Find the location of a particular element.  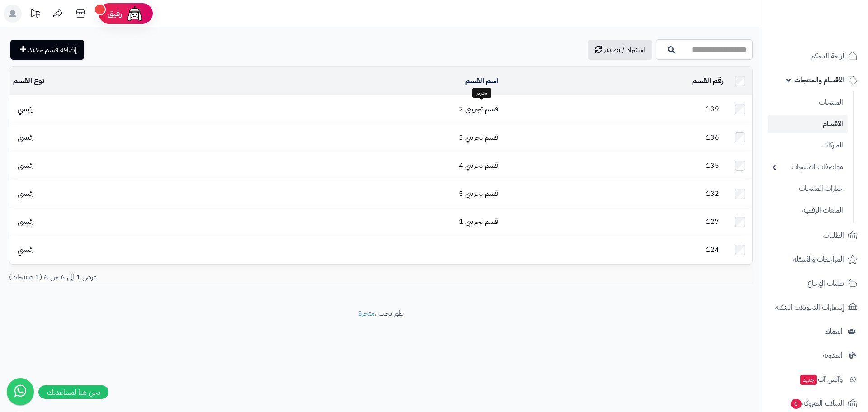

a: متجرة is located at coordinates (367, 313).